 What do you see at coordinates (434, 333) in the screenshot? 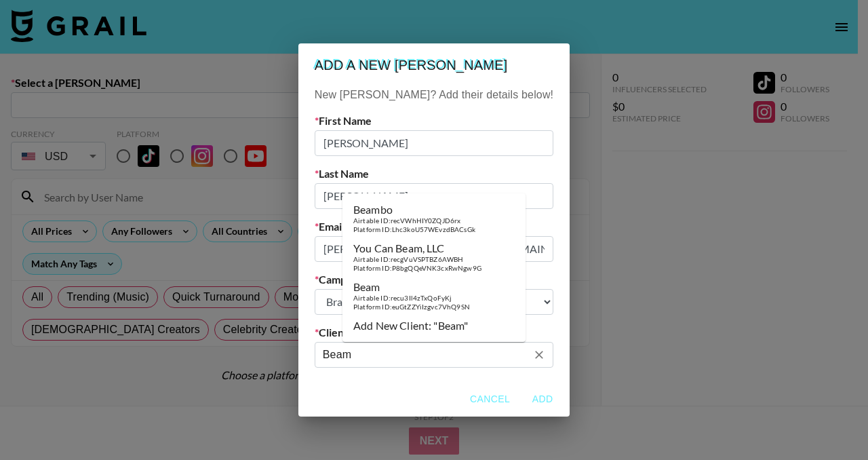
I see `label: Client` at bounding box center [434, 333].